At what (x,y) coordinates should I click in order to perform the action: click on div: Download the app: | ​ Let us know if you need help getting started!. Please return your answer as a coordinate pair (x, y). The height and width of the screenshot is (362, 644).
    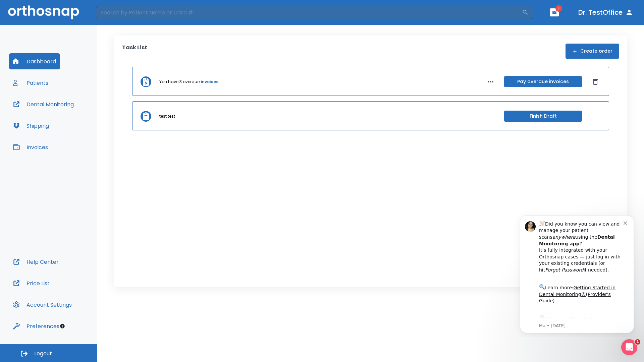
    Looking at the image, I should click on (72, 122).